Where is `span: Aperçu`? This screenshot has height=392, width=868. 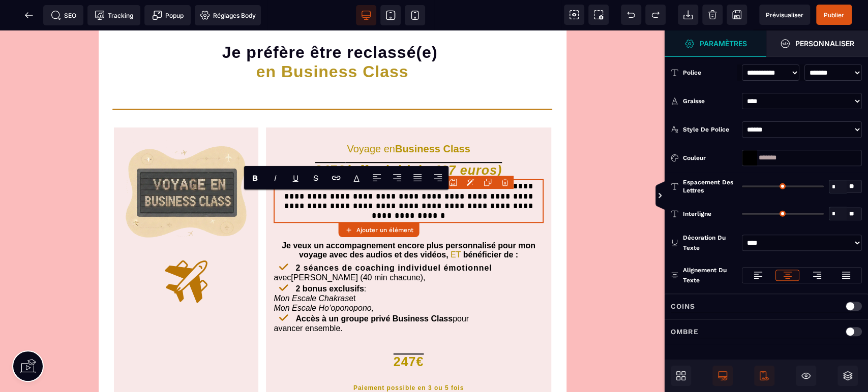 span: Aperçu is located at coordinates (785, 15).